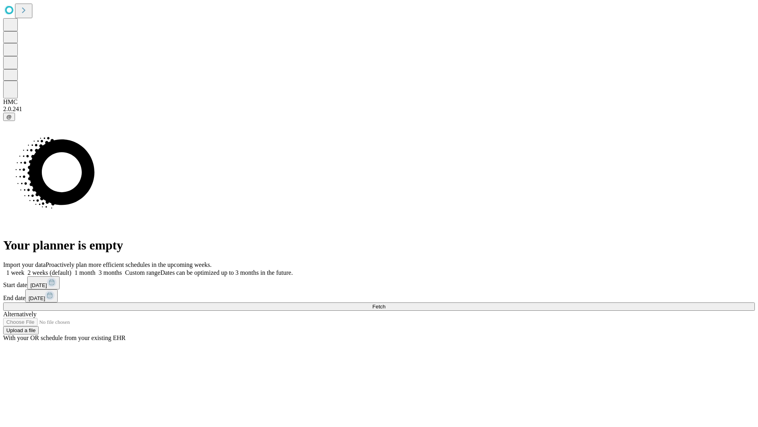 This screenshot has width=758, height=427. I want to click on div: HMC, so click(379, 102).